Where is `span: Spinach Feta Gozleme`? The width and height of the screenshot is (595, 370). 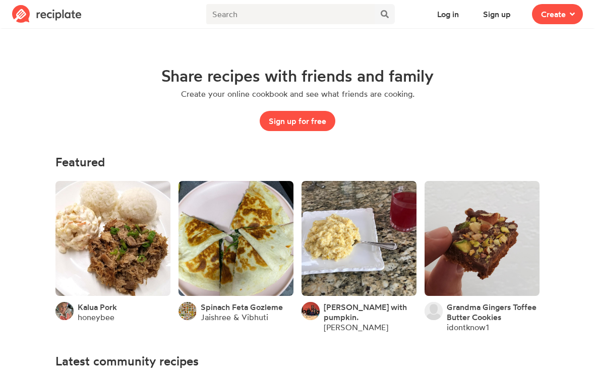 span: Spinach Feta Gozleme is located at coordinates (242, 307).